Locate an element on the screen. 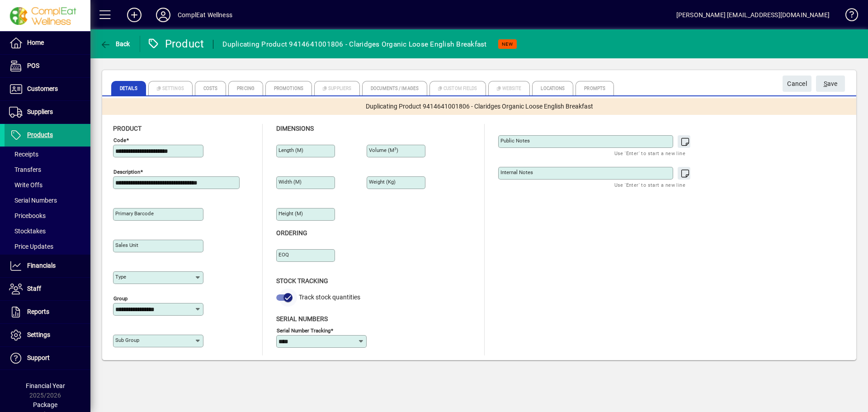 The image size is (868, 412). a: Reports is located at coordinates (47, 312).